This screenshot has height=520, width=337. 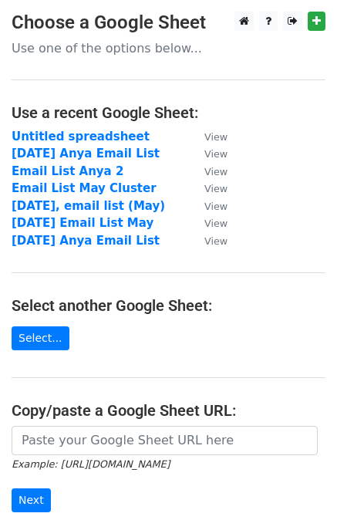 I want to click on h4: Use a recent Google Sheet:, so click(x=168, y=113).